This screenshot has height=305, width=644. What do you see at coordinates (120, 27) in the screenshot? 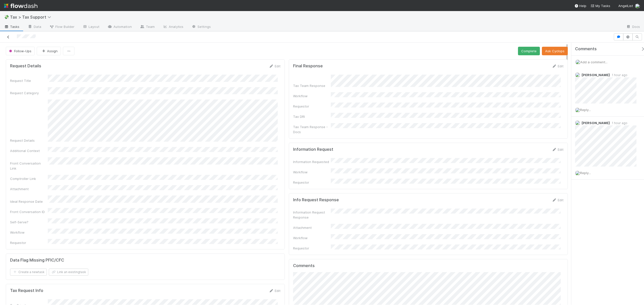
I see `a: Automation` at bounding box center [120, 27].